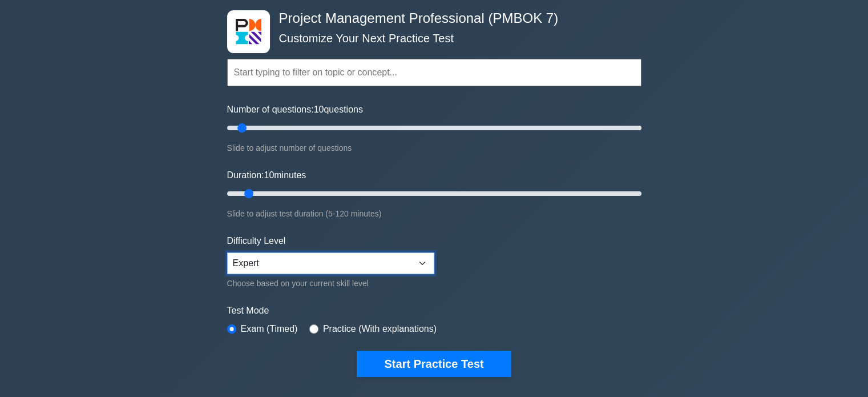  Describe the element at coordinates (270, 329) in the screenshot. I see `label: Exam (Timed)` at that location.